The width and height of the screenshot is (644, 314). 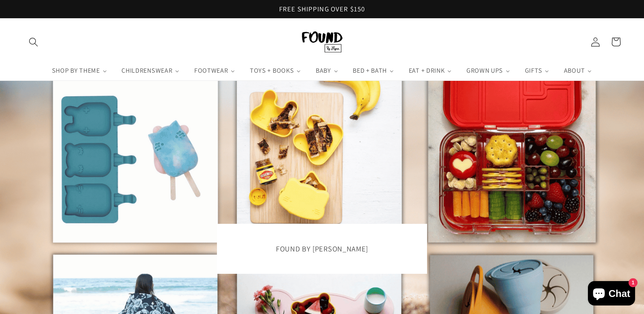 I want to click on a: ABOUT, so click(x=578, y=71).